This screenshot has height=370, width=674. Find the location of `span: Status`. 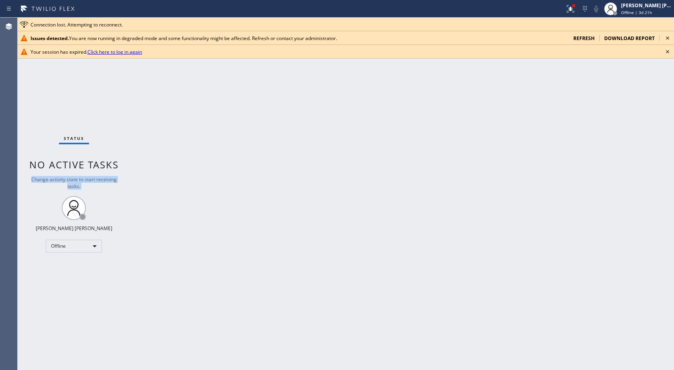

span: Status is located at coordinates (74, 138).